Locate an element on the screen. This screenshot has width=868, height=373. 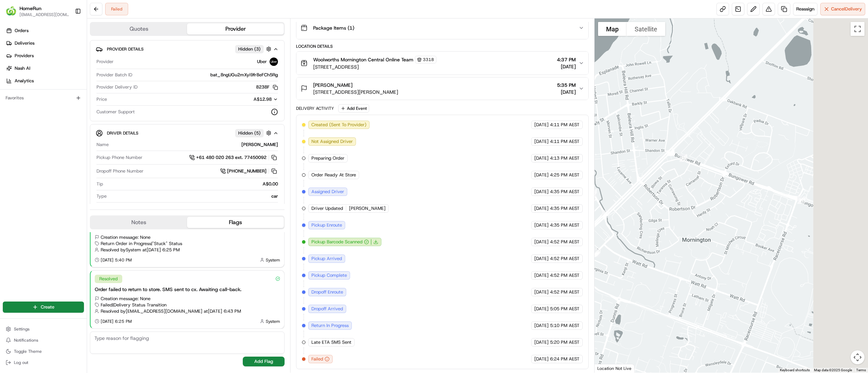
button: Package Items (1) is located at coordinates (442, 28).